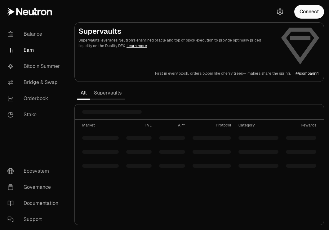  Describe the element at coordinates (35, 188) in the screenshot. I see `a: Governance` at that location.